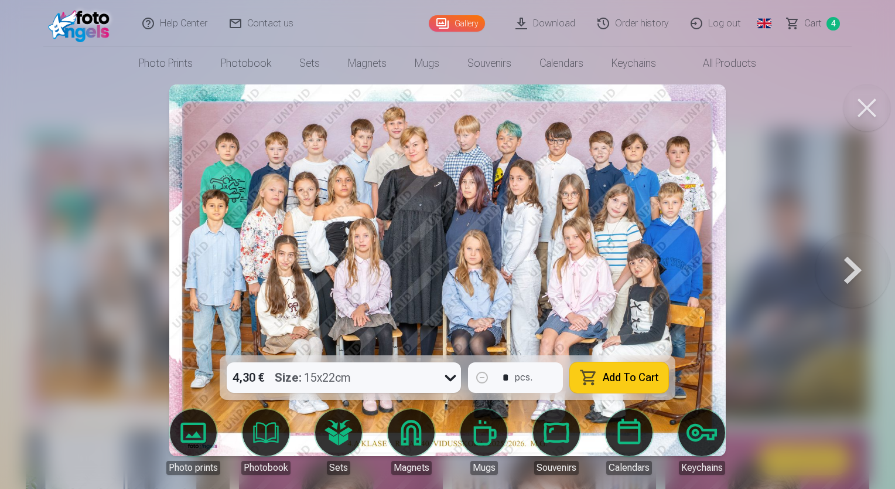 Image resolution: width=895 pixels, height=489 pixels. What do you see at coordinates (629, 468) in the screenshot?
I see `div: Calendars` at bounding box center [629, 468].